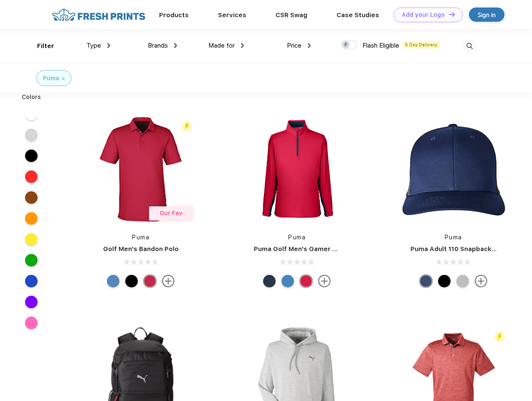 The image size is (532, 401). Describe the element at coordinates (221, 45) in the screenshot. I see `span: Made for` at that location.